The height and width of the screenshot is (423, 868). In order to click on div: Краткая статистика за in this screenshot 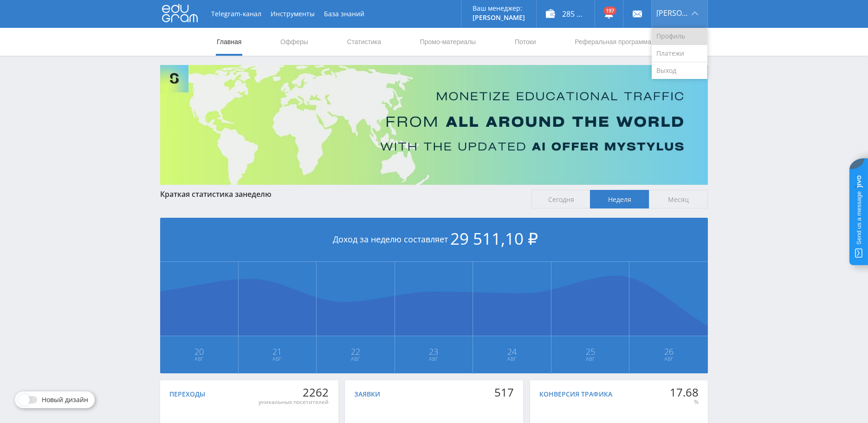, I will do `click(341, 194)`.